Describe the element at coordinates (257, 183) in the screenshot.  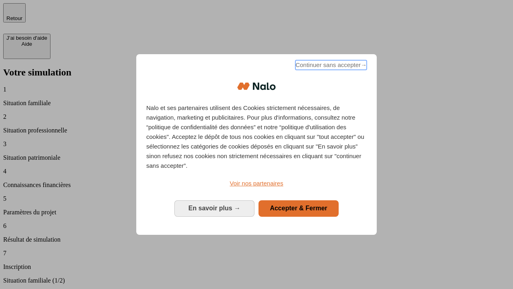
I see `a: Voir nos partenaires` at that location.